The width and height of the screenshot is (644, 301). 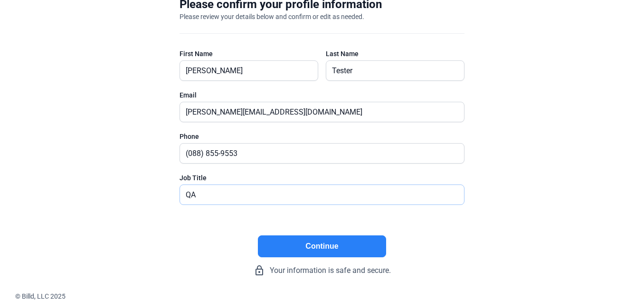 I want to click on button: Continue, so click(x=322, y=247).